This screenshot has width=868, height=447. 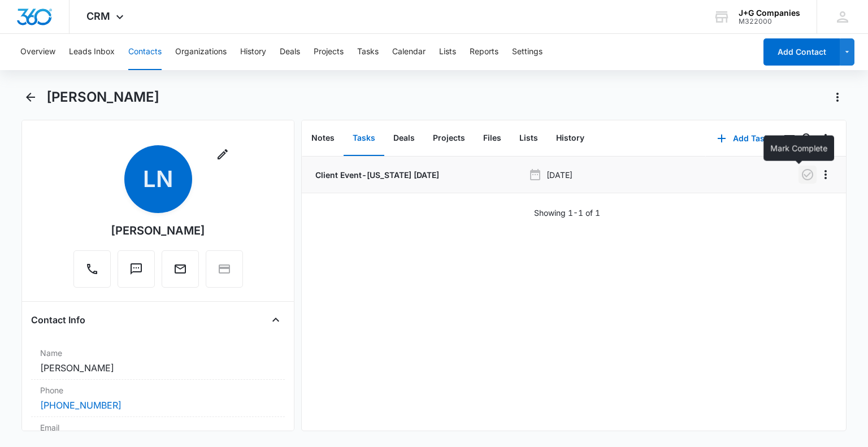 What do you see at coordinates (743, 138) in the screenshot?
I see `button: Add Task` at bounding box center [743, 138].